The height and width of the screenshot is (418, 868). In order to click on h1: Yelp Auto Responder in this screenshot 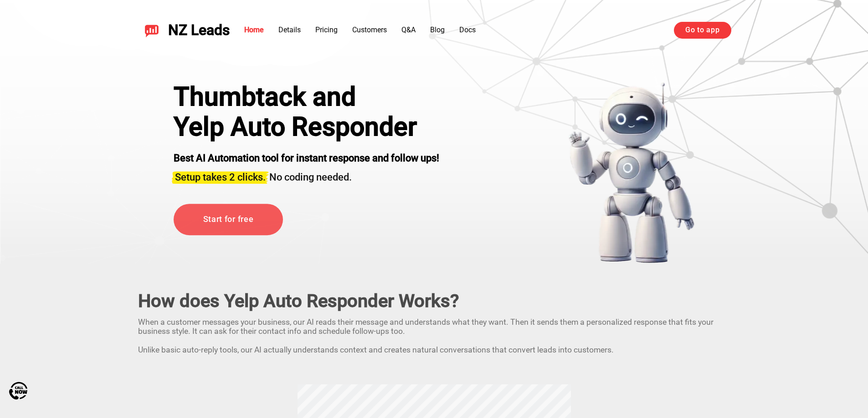, I will do `click(306, 127)`.